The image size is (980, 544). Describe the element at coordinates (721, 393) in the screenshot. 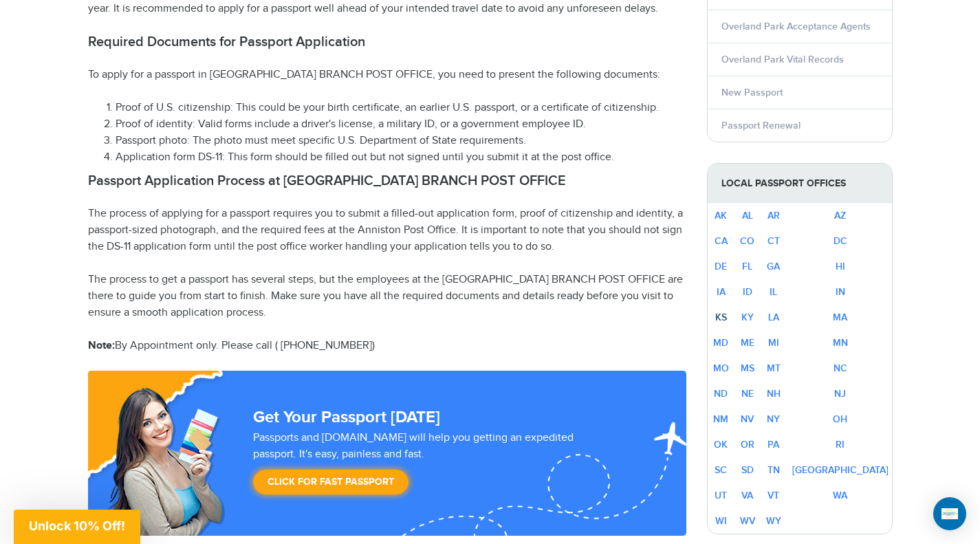

I see `a: ND` at that location.